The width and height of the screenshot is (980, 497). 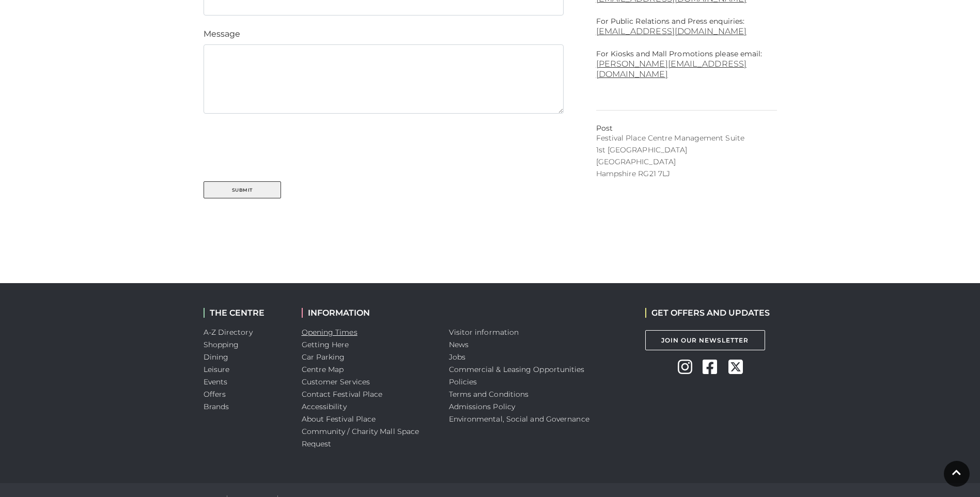 What do you see at coordinates (707, 312) in the screenshot?
I see `h2: GET OFFERS AND UPDATES` at bounding box center [707, 312].